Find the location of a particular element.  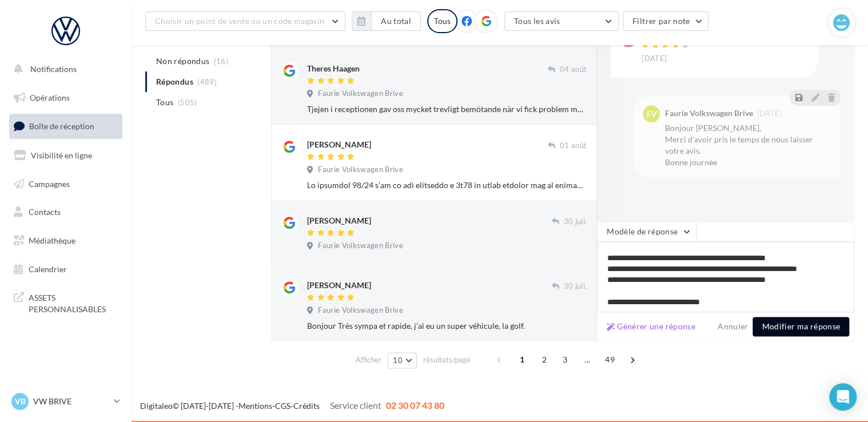

span: 10 is located at coordinates (397, 360).